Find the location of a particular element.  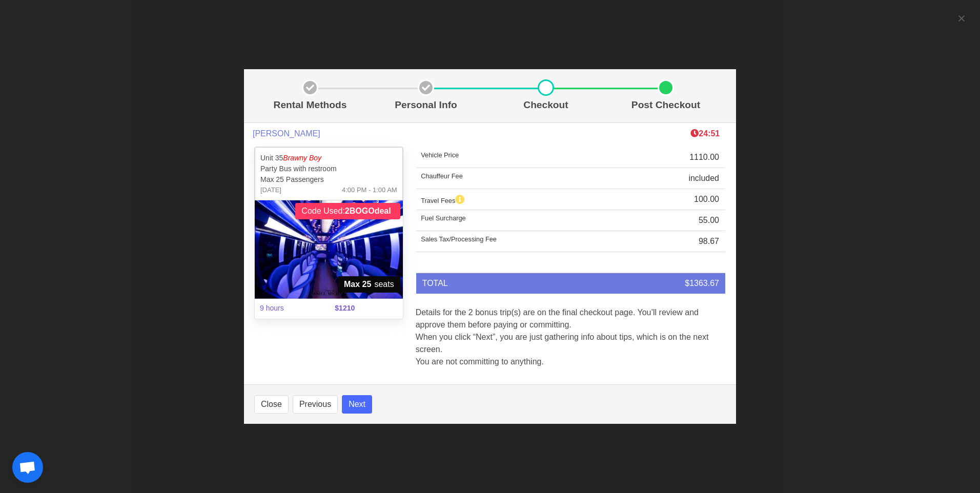

button: Next is located at coordinates (357, 404).